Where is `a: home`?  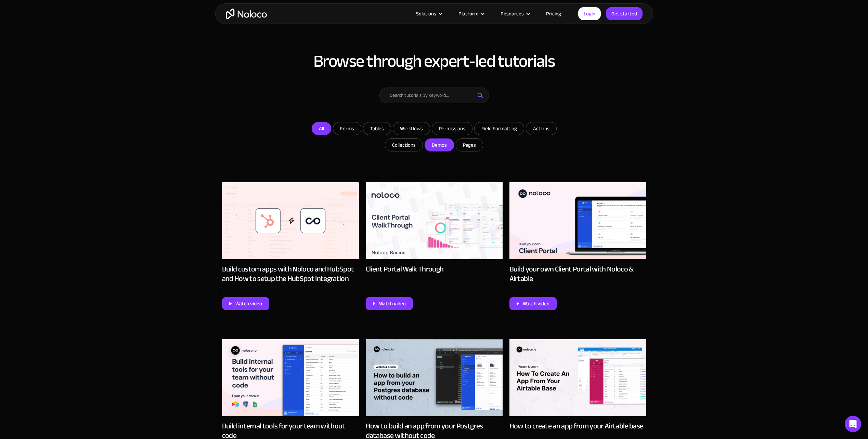
a: home is located at coordinates (246, 14).